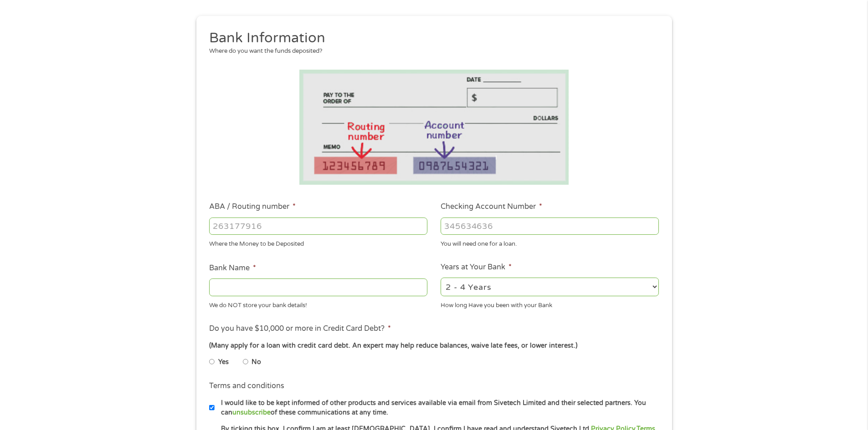 Image resolution: width=868 pixels, height=430 pixels. Describe the element at coordinates (434, 346) in the screenshot. I see `div: (Many apply for a loan with credit card debt. An expert may help reduce balances, waive late fees...` at that location.